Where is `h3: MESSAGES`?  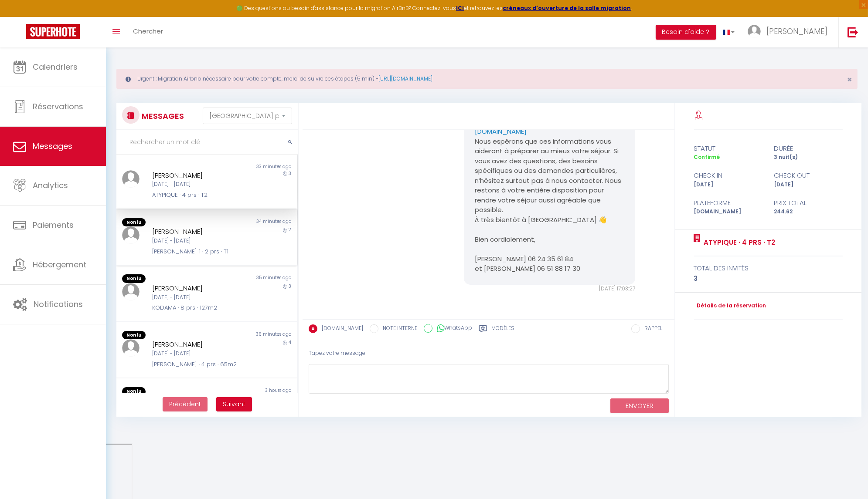 h3: MESSAGES is located at coordinates (161, 116).